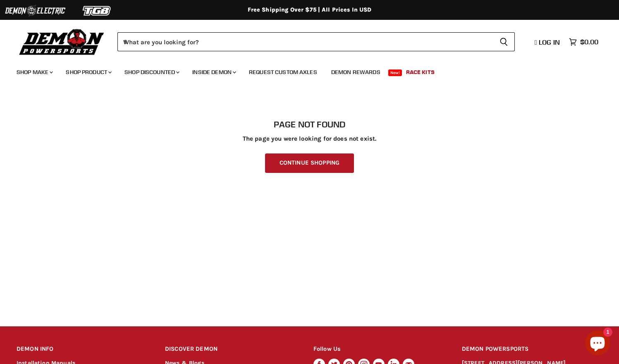 This screenshot has height=364, width=619. I want to click on a: Shop Discounted, so click(151, 72).